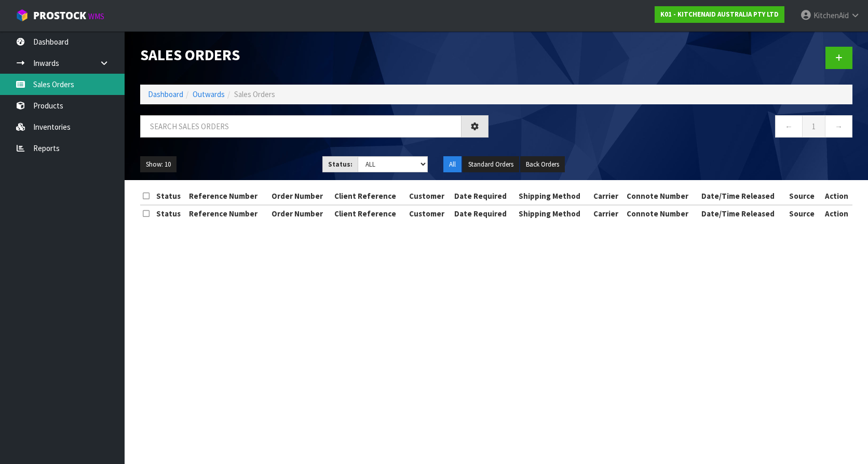  Describe the element at coordinates (22, 15) in the screenshot. I see `img: cube-alt.png` at that location.